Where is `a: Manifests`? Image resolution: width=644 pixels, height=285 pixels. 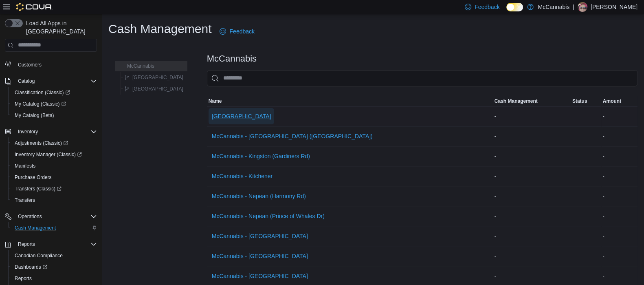
a: Manifests is located at coordinates (25, 166).